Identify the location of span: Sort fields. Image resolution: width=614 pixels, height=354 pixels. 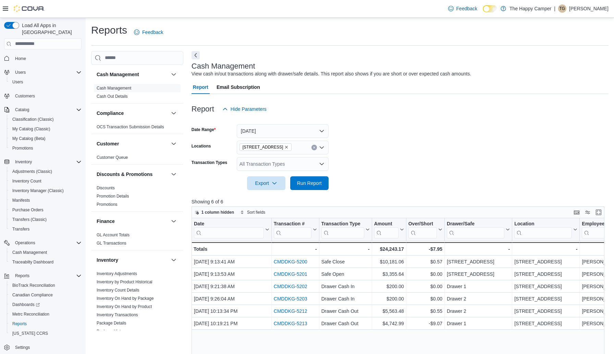
(256, 212).